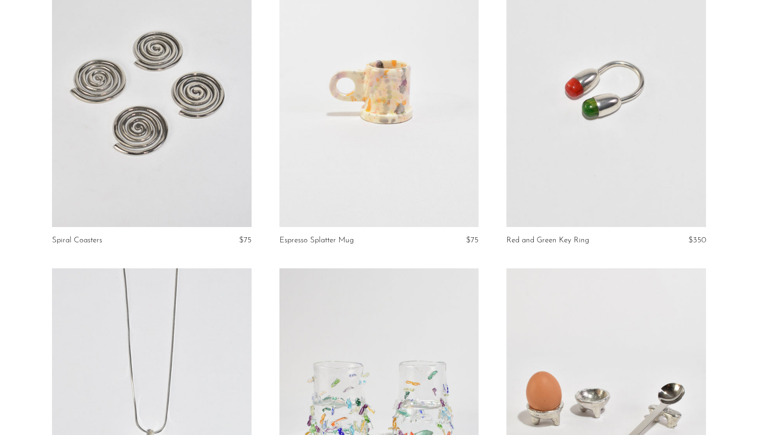  Describe the element at coordinates (548, 240) in the screenshot. I see `a: Red and Green Key Ring` at that location.